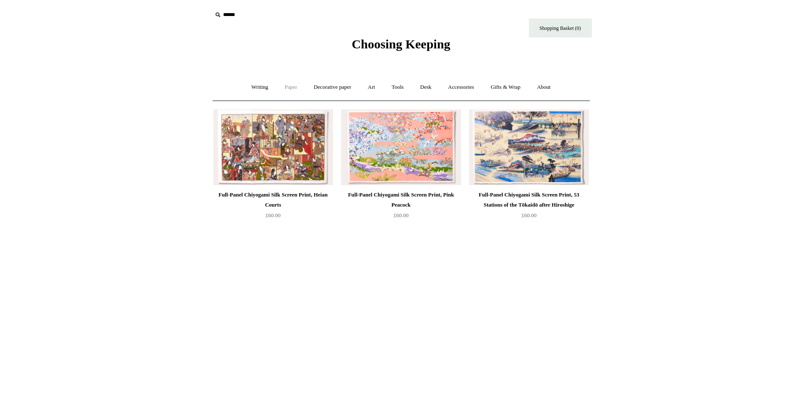 The height and width of the screenshot is (393, 802). Describe the element at coordinates (529, 200) in the screenshot. I see `div: Full-Panel Chiyogami Silk Screen Print, 53 Stations of the Tōkaidō after Hiroshige` at that location.